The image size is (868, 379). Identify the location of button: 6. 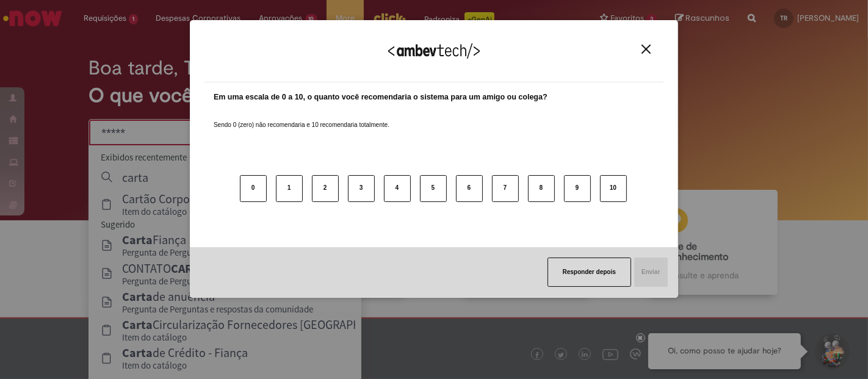
(470, 189).